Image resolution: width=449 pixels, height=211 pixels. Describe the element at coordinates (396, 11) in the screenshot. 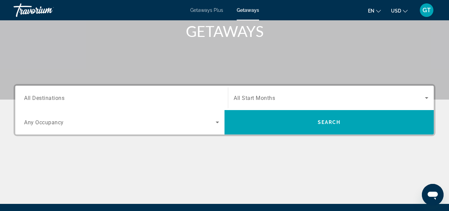

I see `span: USD` at that location.